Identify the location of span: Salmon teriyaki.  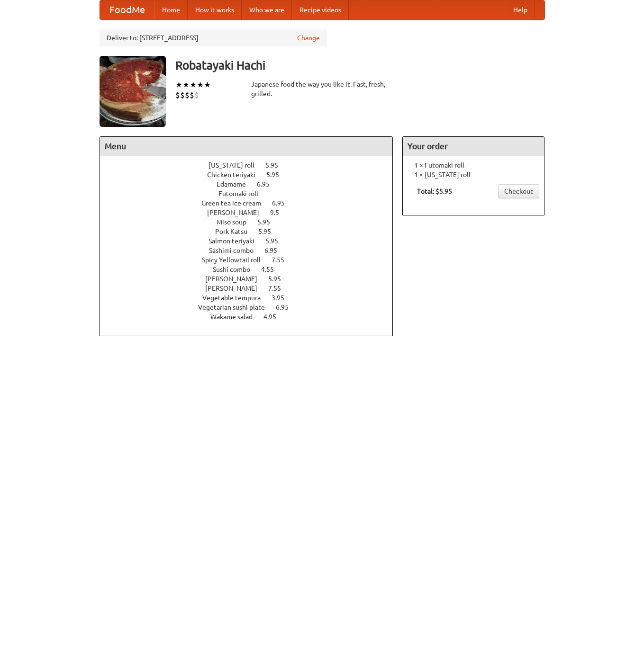
(236, 241).